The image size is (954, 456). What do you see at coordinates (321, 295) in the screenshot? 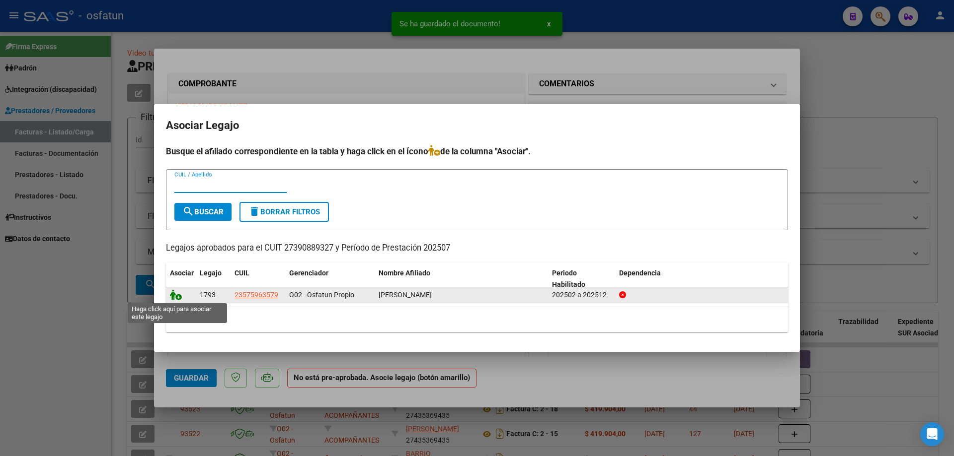
I see `span: O02 - Osfatun Propio` at bounding box center [321, 295].